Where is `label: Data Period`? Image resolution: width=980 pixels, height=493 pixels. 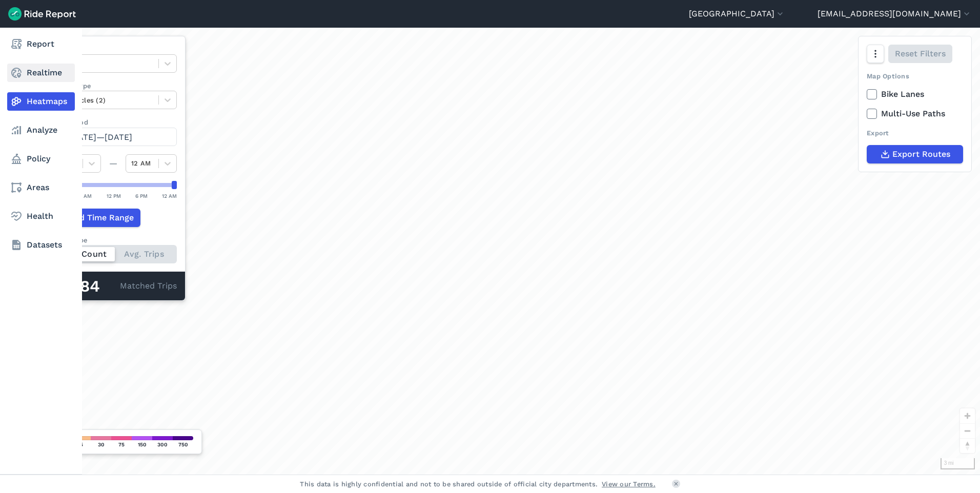
label: Data Period is located at coordinates (113, 122).